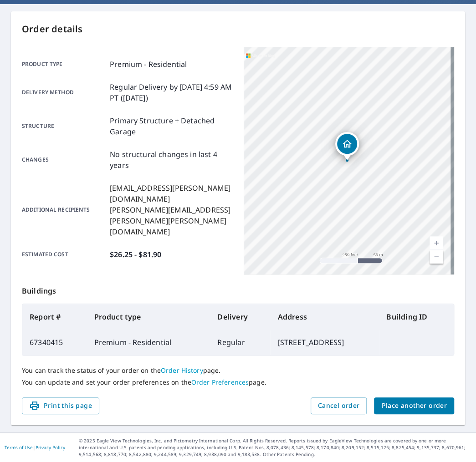 The width and height of the screenshot is (476, 462). I want to click on p: Primary Structure + Detached Garage, so click(171, 126).